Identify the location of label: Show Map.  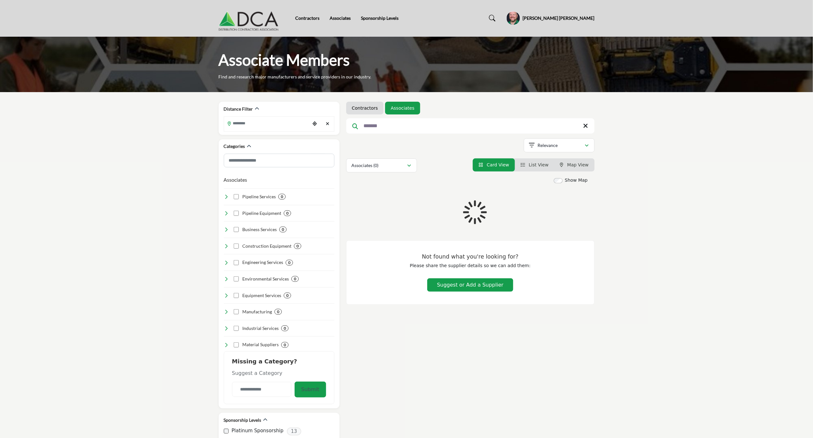
(577, 180).